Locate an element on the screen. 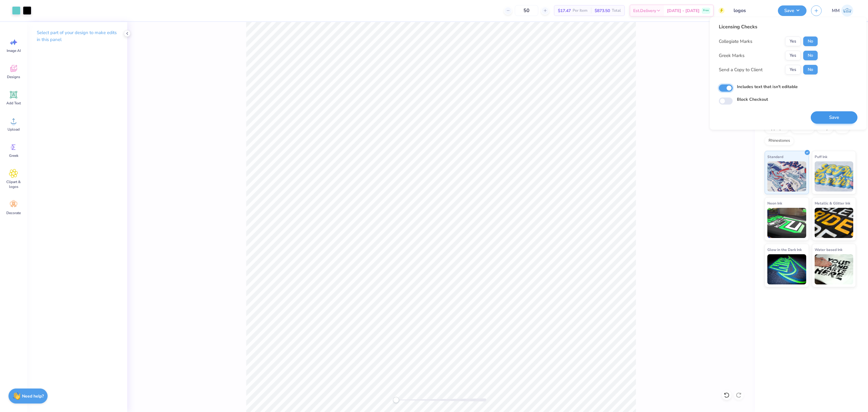 The height and width of the screenshot is (412, 868). span: Greek is located at coordinates (14, 156).